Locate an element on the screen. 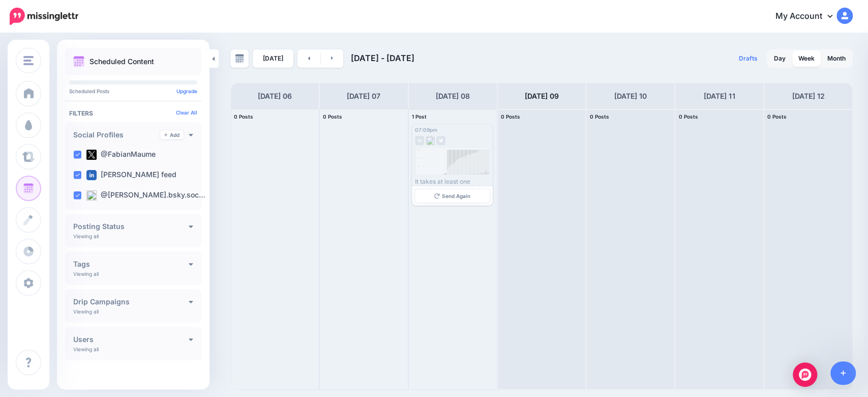 The width and height of the screenshot is (868, 397). img: bluesky-square.png is located at coordinates (91, 196).